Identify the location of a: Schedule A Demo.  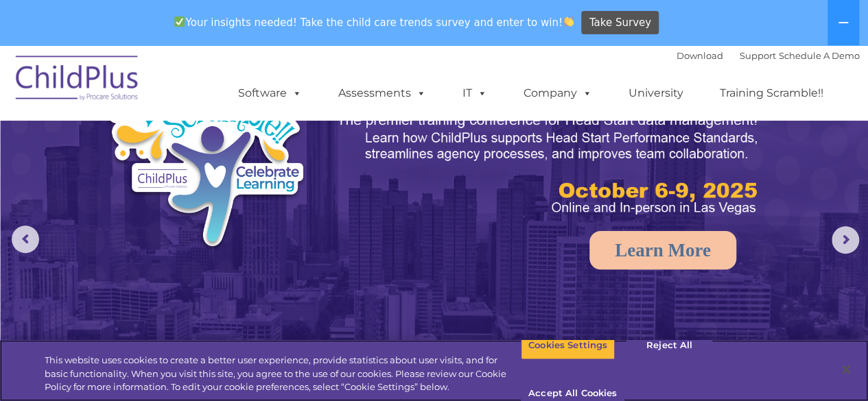
(819, 56).